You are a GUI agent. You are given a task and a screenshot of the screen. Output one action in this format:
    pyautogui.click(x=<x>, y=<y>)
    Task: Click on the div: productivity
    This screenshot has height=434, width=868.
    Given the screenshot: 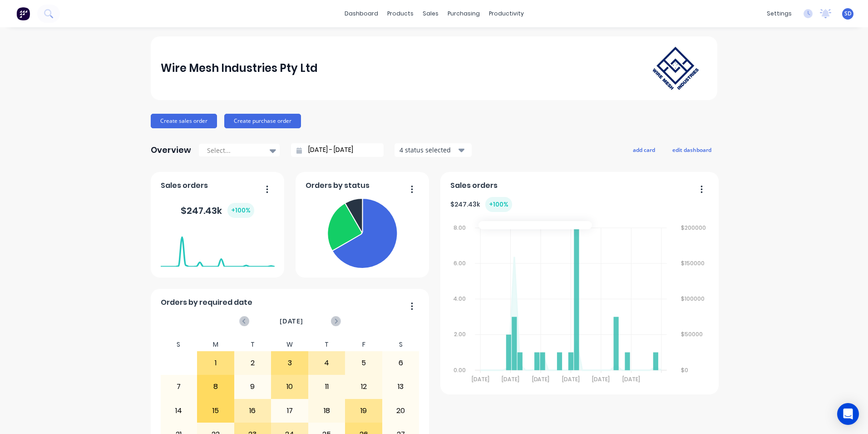 What is the action you would take?
    pyautogui.click(x=506, y=13)
    